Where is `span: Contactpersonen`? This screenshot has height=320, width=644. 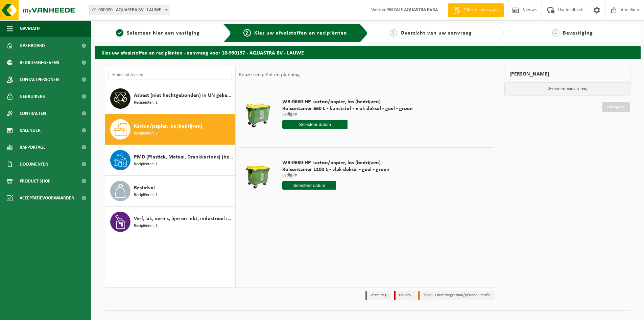 span: Contactpersonen is located at coordinates (39, 80).